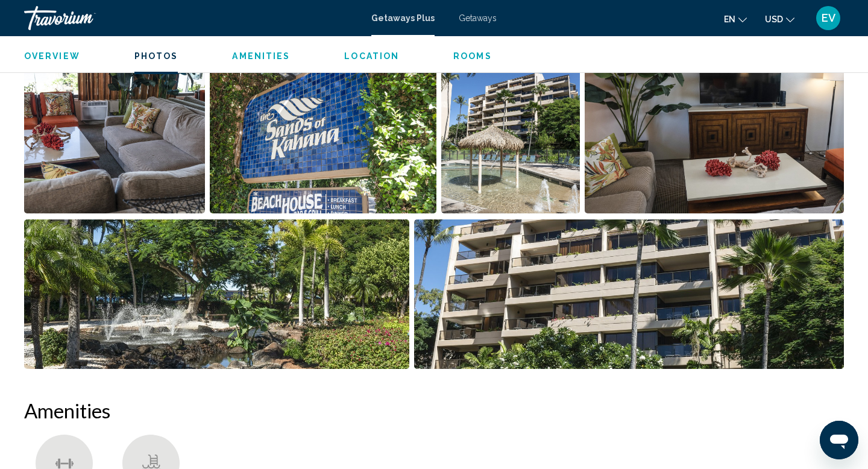 Image resolution: width=868 pixels, height=469 pixels. Describe the element at coordinates (156, 56) in the screenshot. I see `span: Photos` at that location.